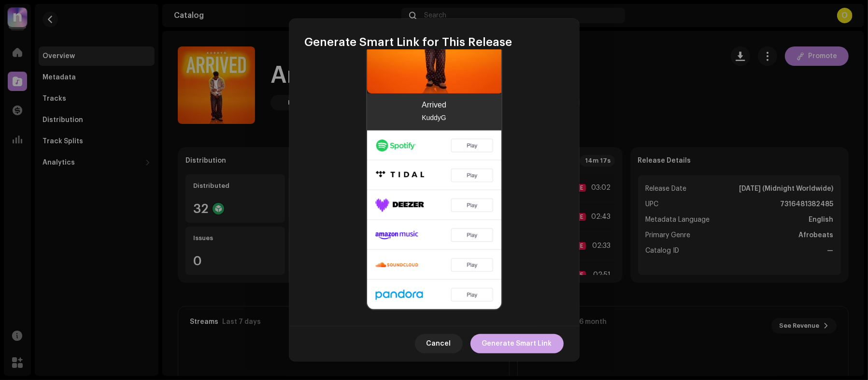 This screenshot has width=868, height=380. I want to click on div: KuddyG, so click(434, 118).